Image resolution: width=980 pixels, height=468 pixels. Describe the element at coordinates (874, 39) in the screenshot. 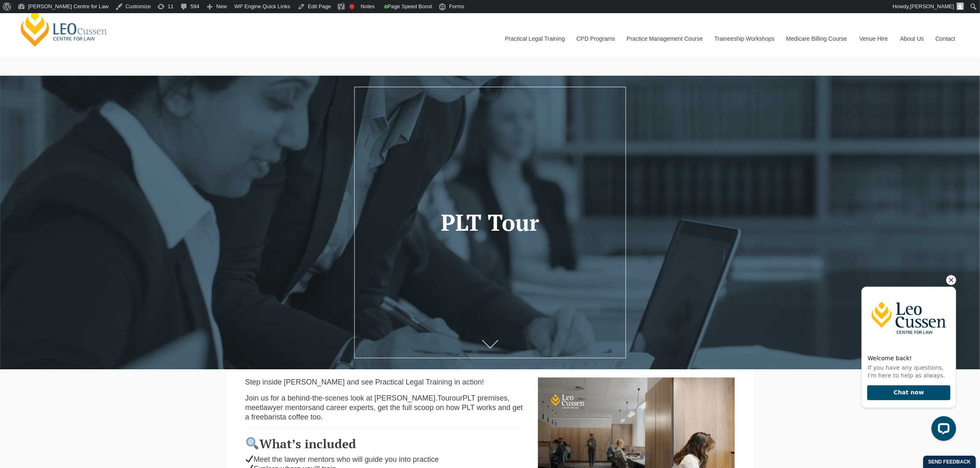

I see `a: Venue Hire` at that location.